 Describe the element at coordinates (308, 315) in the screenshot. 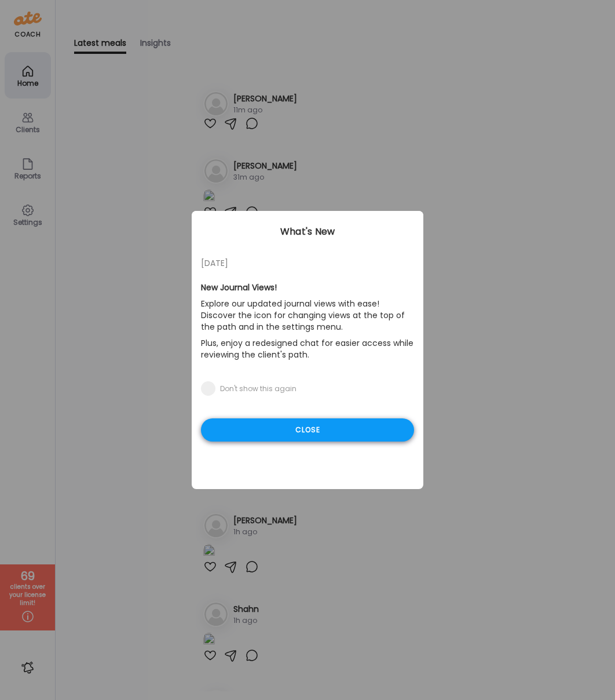

I see `p: Explore our updated journal views with ease! Discover the icon for changing views at the top of t...` at that location.